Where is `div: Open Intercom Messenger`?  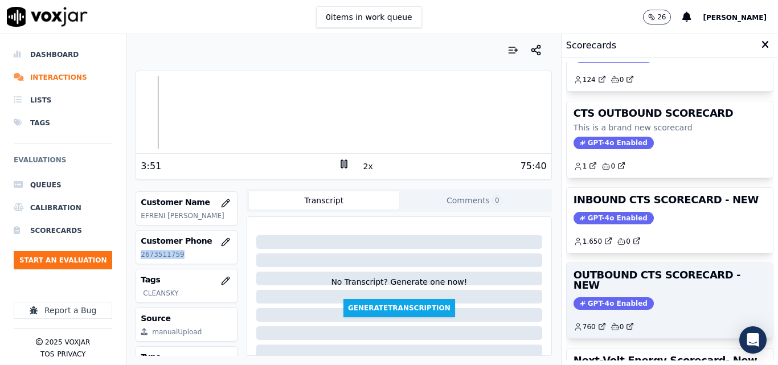 div: Open Intercom Messenger is located at coordinates (753, 340).